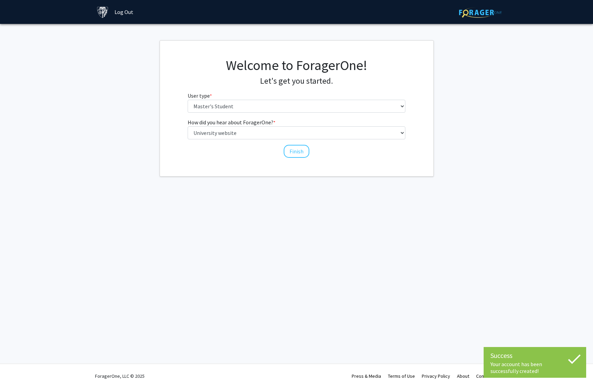 Image resolution: width=593 pixels, height=388 pixels. I want to click on img: ForagerOne Logo, so click(480, 12).